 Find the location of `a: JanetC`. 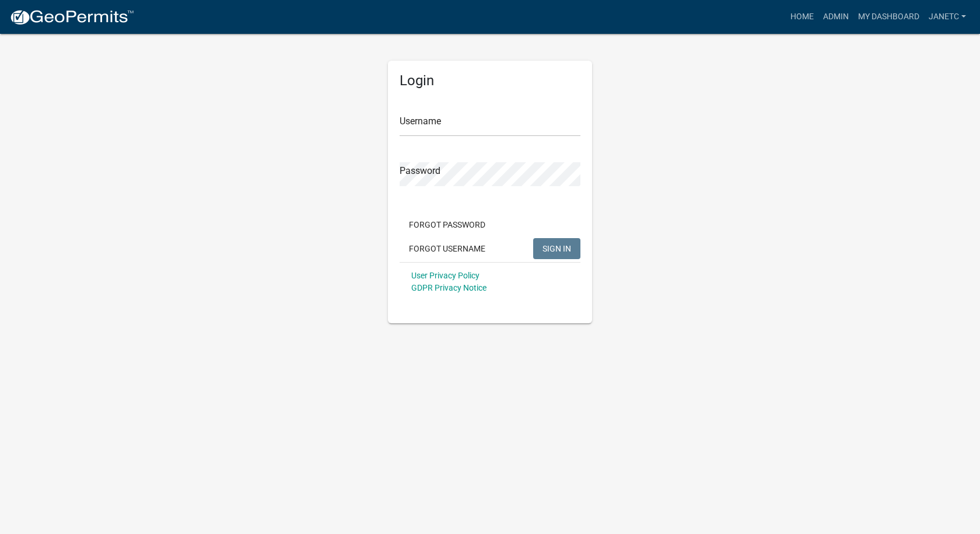

a: JanetC is located at coordinates (947, 17).